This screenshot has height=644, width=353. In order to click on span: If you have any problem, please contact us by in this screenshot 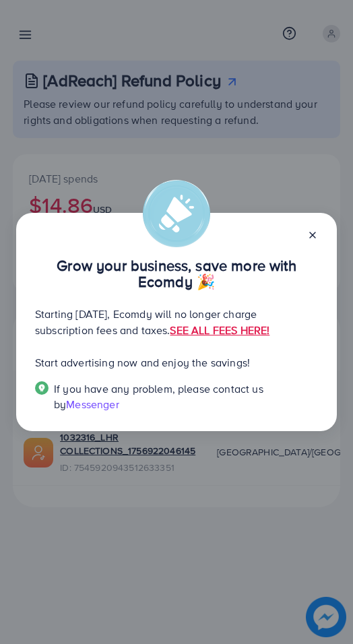, I will do `click(159, 396)`.